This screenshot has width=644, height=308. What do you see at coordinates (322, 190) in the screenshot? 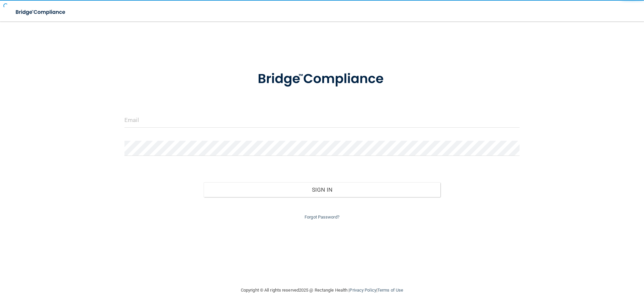
I see `button: Sign In` at bounding box center [322, 190].